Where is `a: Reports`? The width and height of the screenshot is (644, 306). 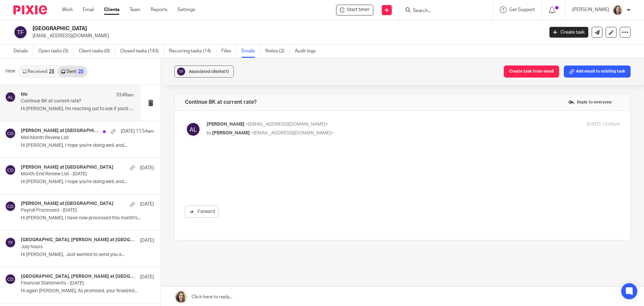 a: Reports is located at coordinates (159, 10).